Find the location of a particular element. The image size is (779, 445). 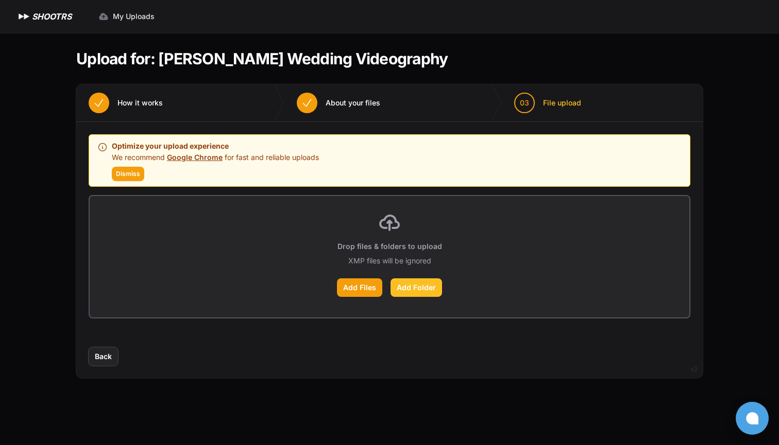

p: XMP files will be ignored is located at coordinates (389, 261).